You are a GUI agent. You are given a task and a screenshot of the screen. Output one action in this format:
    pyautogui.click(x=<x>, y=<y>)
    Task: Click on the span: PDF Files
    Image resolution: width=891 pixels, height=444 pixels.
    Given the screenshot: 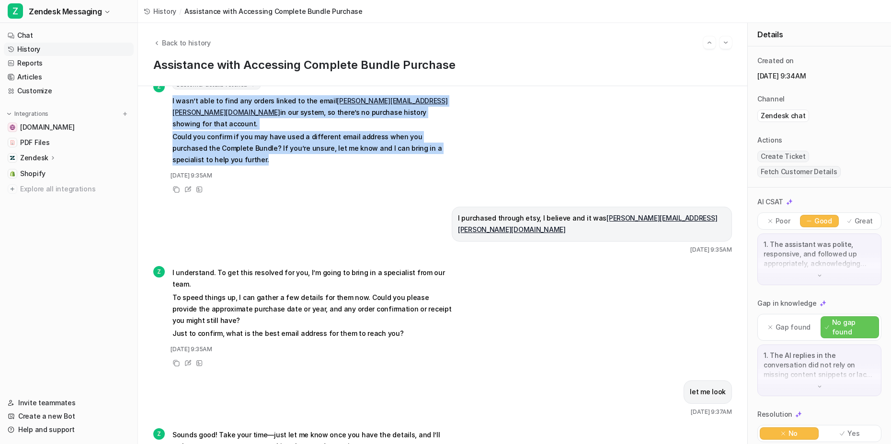 What is the action you would take?
    pyautogui.click(x=34, y=143)
    